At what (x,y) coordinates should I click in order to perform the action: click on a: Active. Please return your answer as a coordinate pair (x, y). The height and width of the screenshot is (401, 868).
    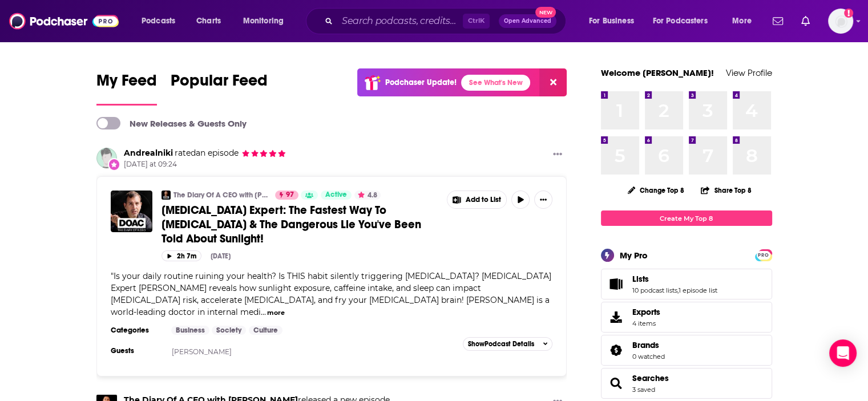
    Looking at the image, I should click on (336, 195).